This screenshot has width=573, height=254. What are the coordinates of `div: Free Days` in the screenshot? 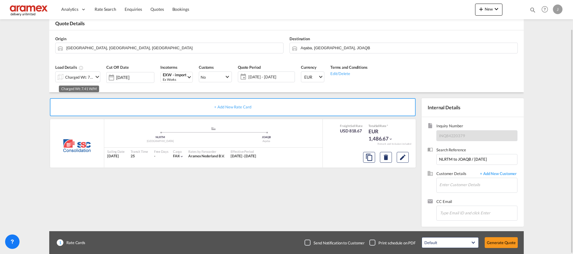 It's located at (161, 151).